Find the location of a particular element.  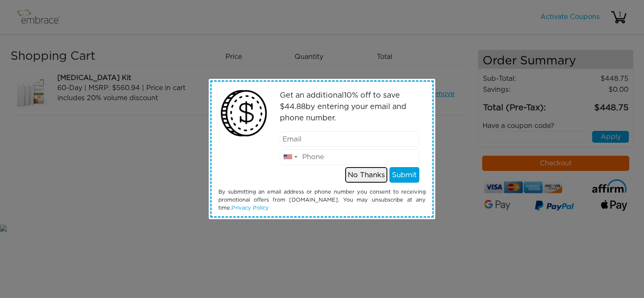

input: Email is located at coordinates (350, 139).